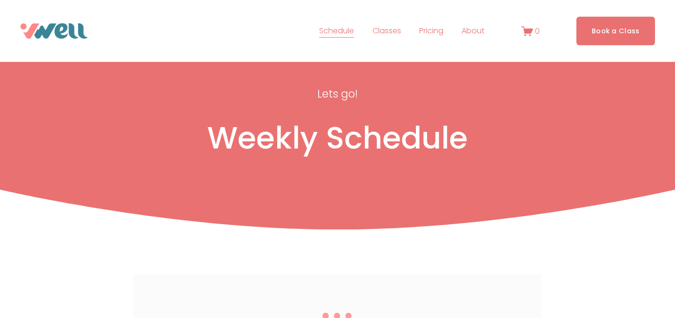  What do you see at coordinates (336, 31) in the screenshot?
I see `a: Schedule` at bounding box center [336, 31].